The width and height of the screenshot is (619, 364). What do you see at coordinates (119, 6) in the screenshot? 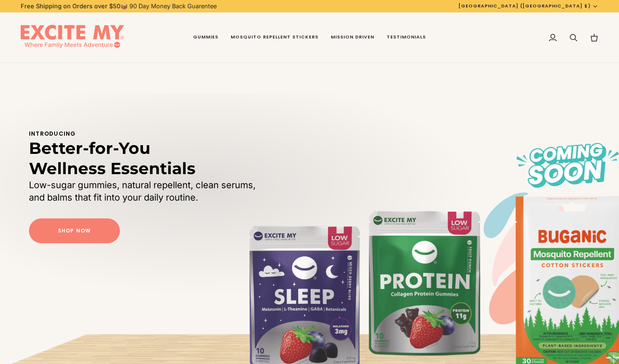
I see `p: 📦 90 Day Money Back Guarentee` at bounding box center [119, 6].